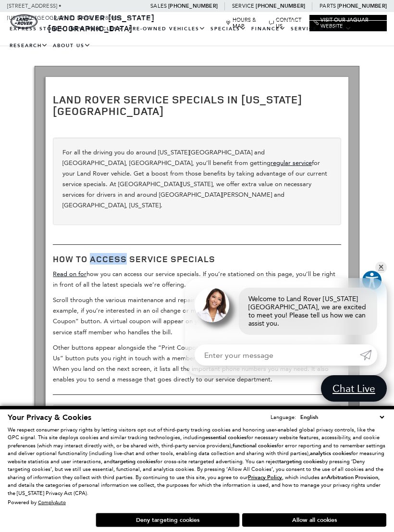  I want to click on a: Read on for, so click(69, 274).